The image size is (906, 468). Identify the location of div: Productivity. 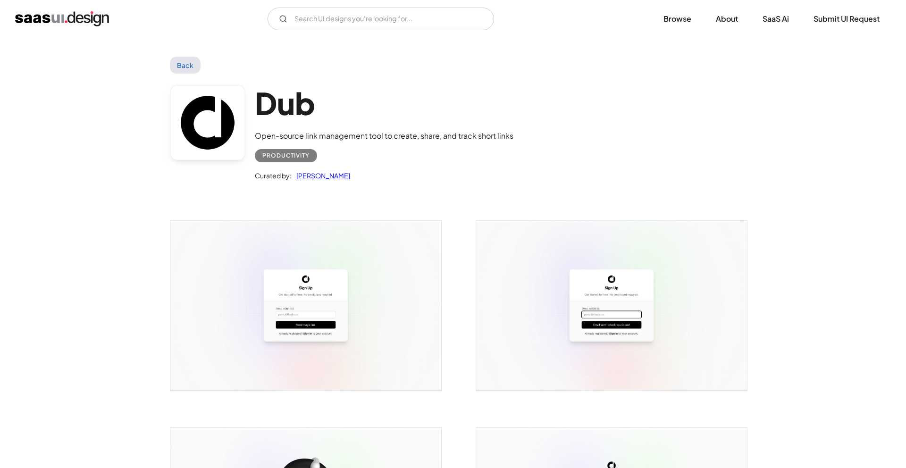
(286, 156).